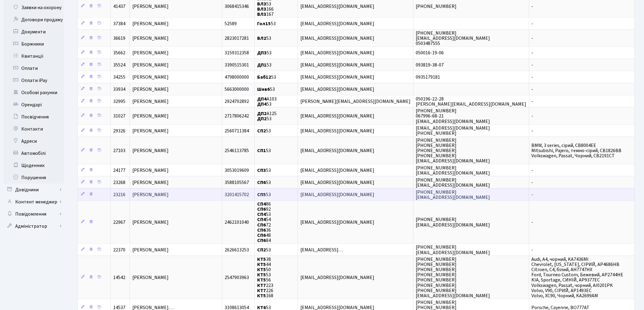 Image resolution: width=644 pixels, height=310 pixels. What do you see at coordinates (119, 102) in the screenshot?
I see `span: 32995` at bounding box center [119, 102].